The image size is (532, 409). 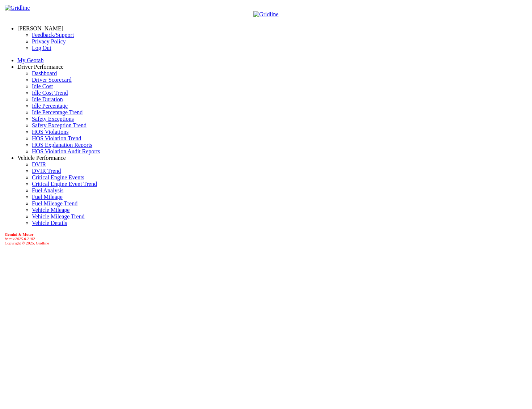 I want to click on a: Fuel Analysis, so click(x=48, y=190).